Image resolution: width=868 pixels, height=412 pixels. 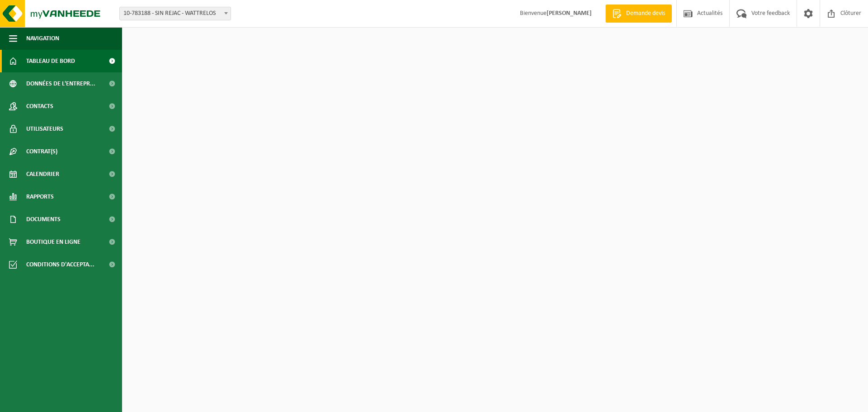 What do you see at coordinates (43, 219) in the screenshot?
I see `span: Documents` at bounding box center [43, 219].